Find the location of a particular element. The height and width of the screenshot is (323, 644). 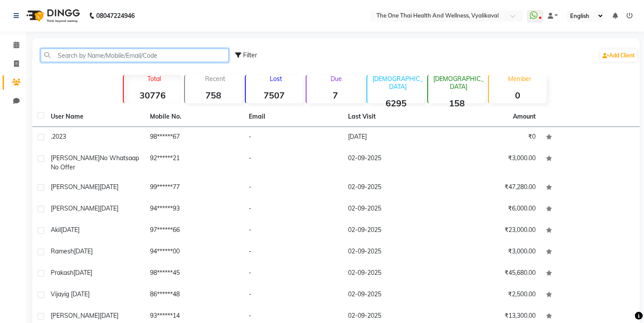

span: ramesh is located at coordinates (62, 251).